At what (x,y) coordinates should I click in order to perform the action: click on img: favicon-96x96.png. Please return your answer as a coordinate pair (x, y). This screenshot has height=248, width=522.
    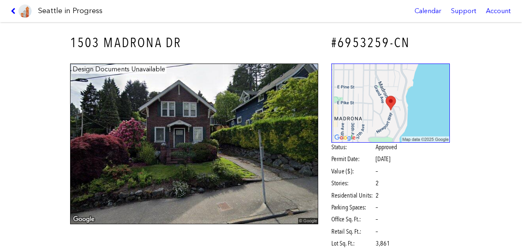
    Looking at the image, I should click on (25, 11).